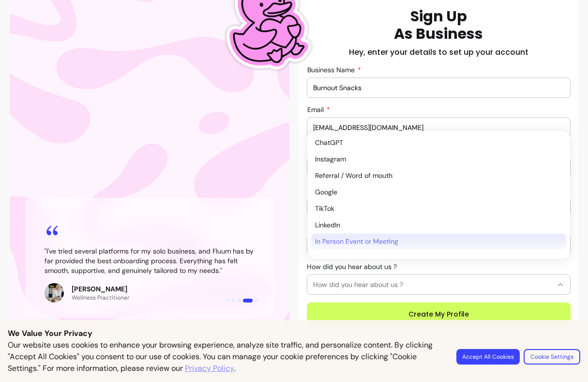 Image resolution: width=588 pixels, height=382 pixels. What do you see at coordinates (434, 258) in the screenshot?
I see `span: Other` at bounding box center [434, 258].